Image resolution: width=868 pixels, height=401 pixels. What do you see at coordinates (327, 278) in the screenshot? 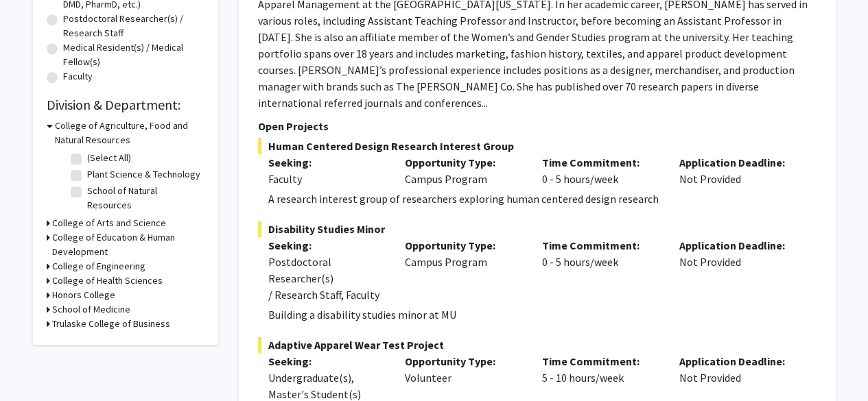
I see `div: Postdoctoral Researcher(s) / Research Staff, Faculty` at bounding box center [327, 278].